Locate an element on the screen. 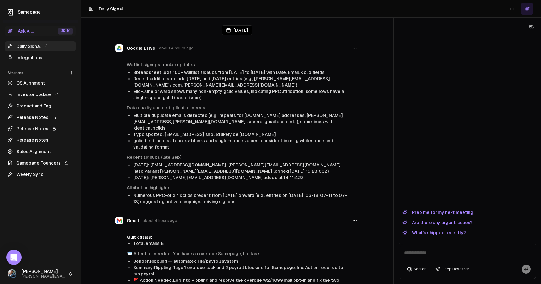 The image size is (541, 284). div: Ask AI... is located at coordinates (21, 31).